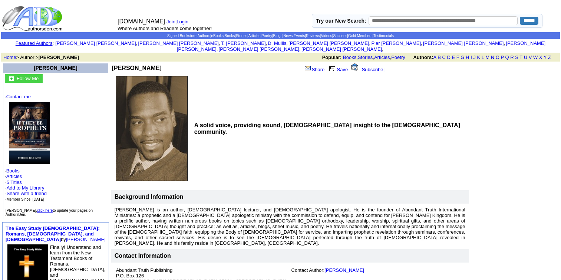 The image size is (561, 280). I want to click on font: Follow Me, so click(27, 78).